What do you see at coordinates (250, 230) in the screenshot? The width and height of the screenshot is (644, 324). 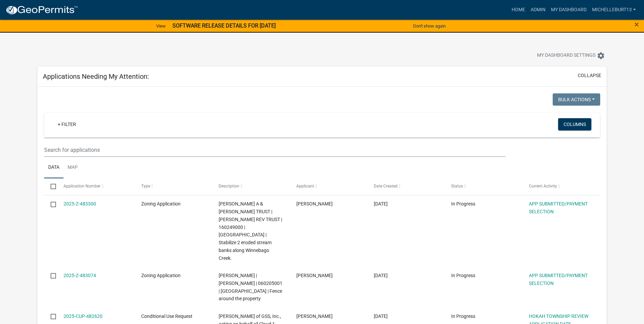 I see `span: BURG,JAMES A & CINDY M TRUST | CINDY M BURG REV TRUST | 160249000 | Winnebago | Stabilize 2 erode...` at bounding box center [250, 230].